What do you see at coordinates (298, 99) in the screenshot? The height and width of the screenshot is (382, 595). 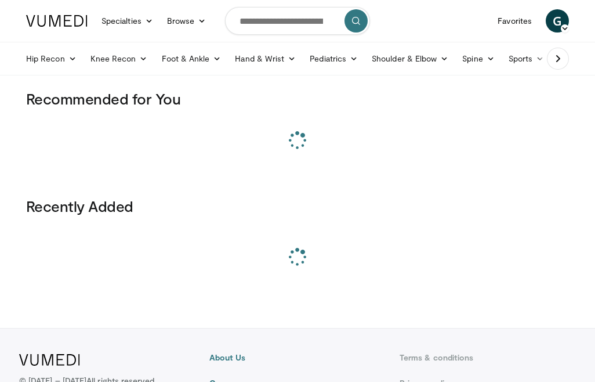 I see `h3: Recommended for You` at bounding box center [298, 99].